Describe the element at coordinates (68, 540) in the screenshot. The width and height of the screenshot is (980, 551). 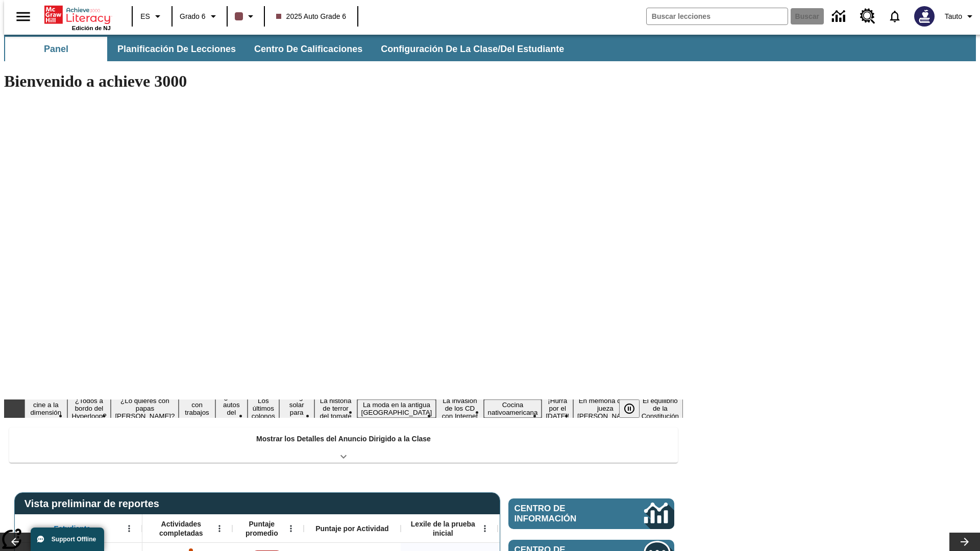
I see `button: Support Offline` at that location.